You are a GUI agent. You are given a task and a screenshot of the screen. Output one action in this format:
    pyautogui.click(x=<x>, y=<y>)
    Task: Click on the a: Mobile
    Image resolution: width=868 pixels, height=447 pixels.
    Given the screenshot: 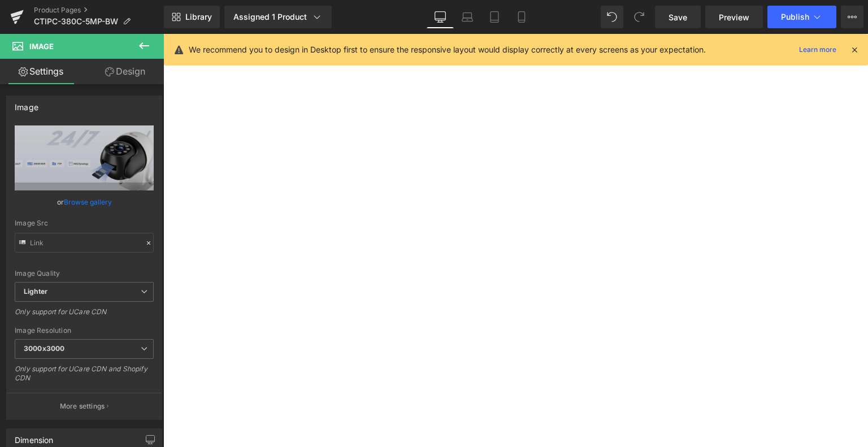 What is the action you would take?
    pyautogui.click(x=521, y=17)
    